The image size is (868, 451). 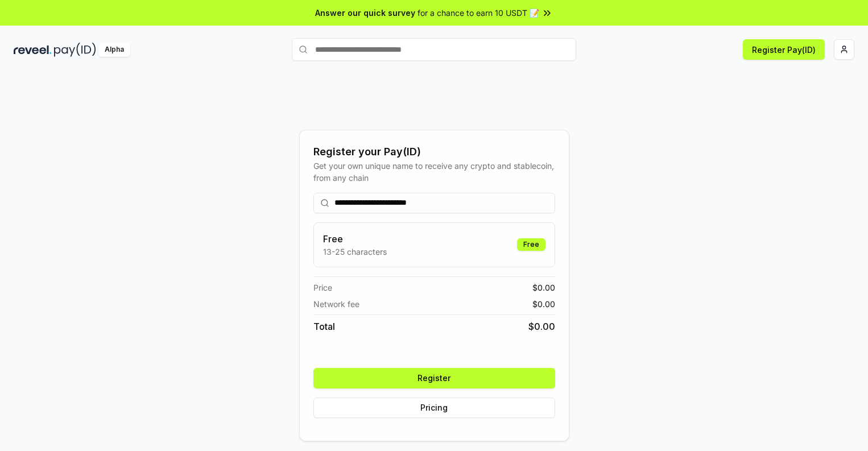 I want to click on button: Register, so click(x=434, y=379).